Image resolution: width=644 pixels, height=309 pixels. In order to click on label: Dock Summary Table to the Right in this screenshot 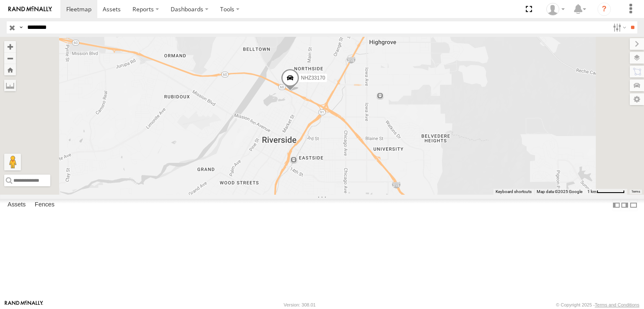, I will do `click(624, 205)`.